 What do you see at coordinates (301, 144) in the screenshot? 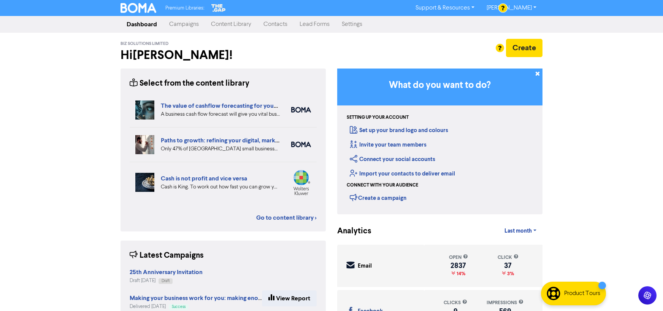
I see `img: boma` at bounding box center [301, 144].